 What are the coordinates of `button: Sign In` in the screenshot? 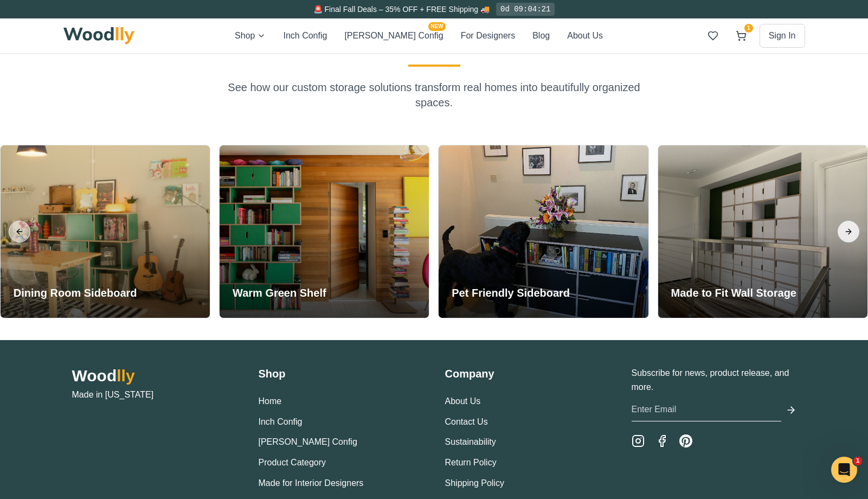 It's located at (783, 36).